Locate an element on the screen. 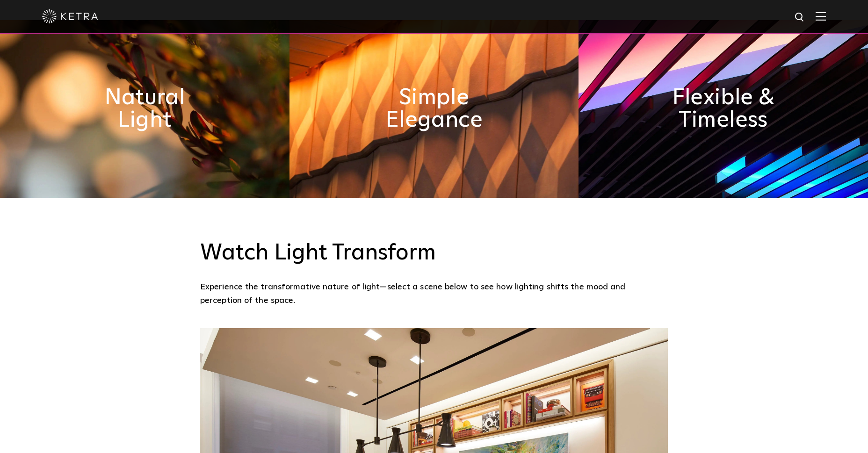  h2: Simple Elegance is located at coordinates (434, 109).